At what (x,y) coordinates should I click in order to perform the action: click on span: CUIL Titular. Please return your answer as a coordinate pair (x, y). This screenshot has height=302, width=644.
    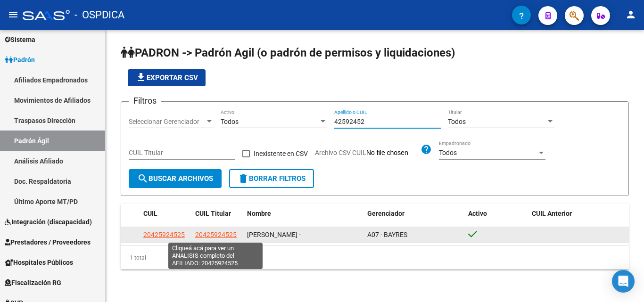
    Looking at the image, I should click on (213, 214).